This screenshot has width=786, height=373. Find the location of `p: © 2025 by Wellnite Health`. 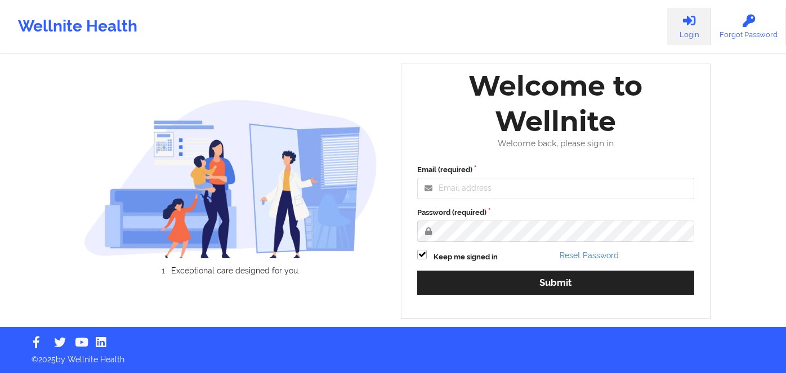

p: © 2025 by Wellnite Health is located at coordinates (393, 356).